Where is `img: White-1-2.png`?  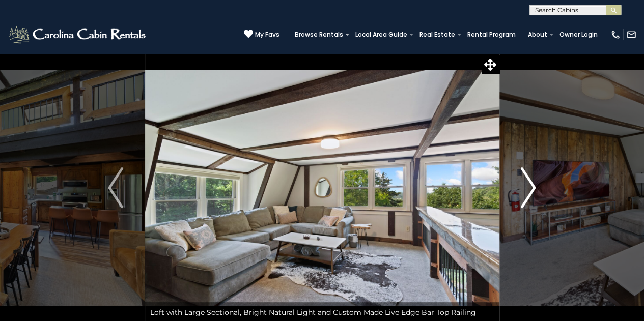 img: White-1-2.png is located at coordinates (78, 35).